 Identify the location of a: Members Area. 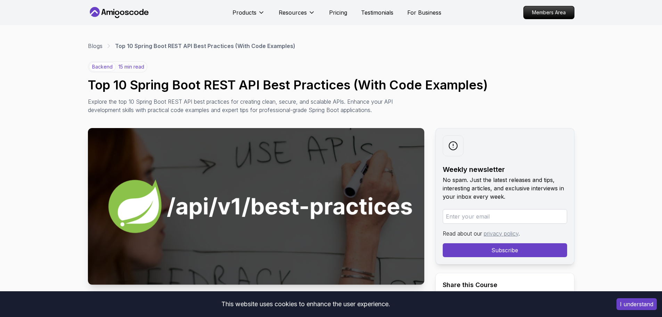
(549, 13).